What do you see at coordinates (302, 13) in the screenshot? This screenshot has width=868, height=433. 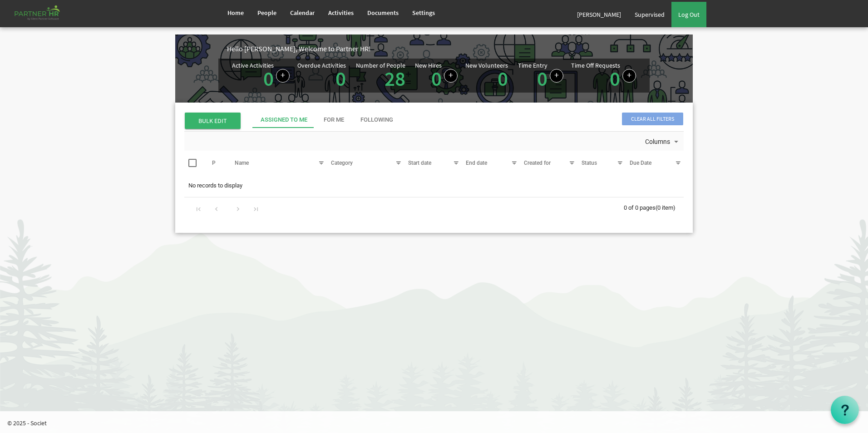 I see `span: Calendar` at bounding box center [302, 13].